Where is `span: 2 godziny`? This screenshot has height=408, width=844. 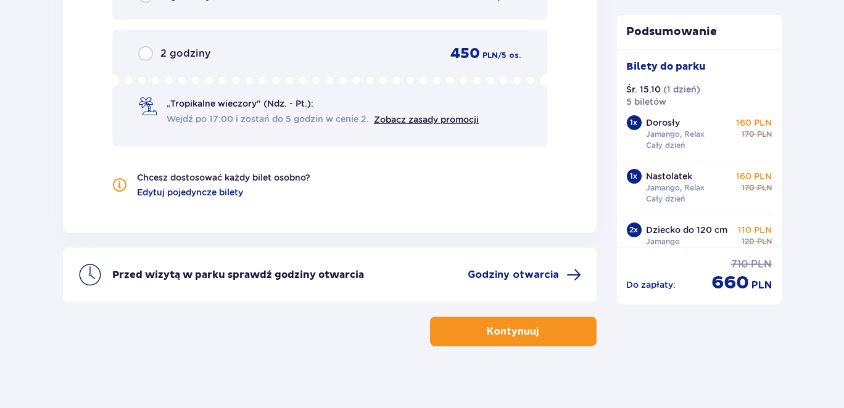
span: 2 godziny is located at coordinates (185, 54).